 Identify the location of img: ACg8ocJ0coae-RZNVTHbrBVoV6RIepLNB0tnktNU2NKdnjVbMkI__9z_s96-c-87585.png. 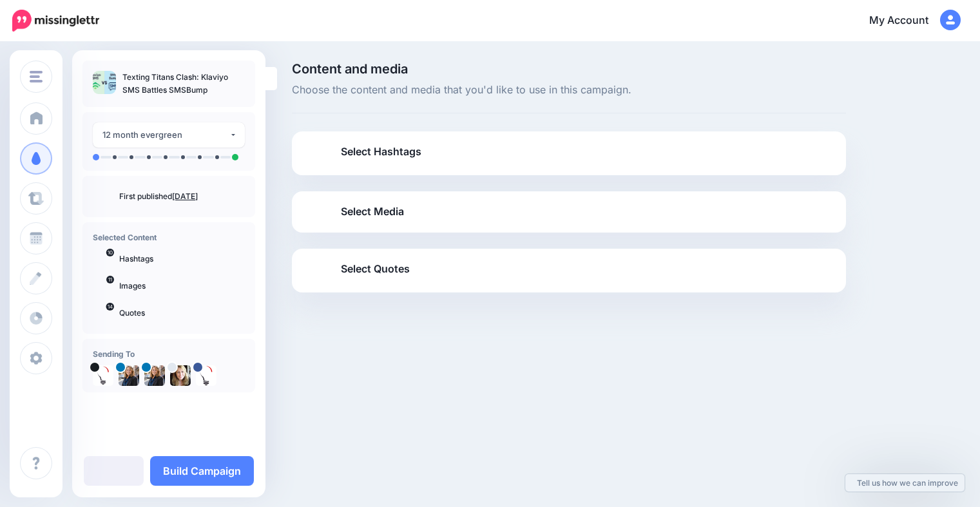
(180, 375).